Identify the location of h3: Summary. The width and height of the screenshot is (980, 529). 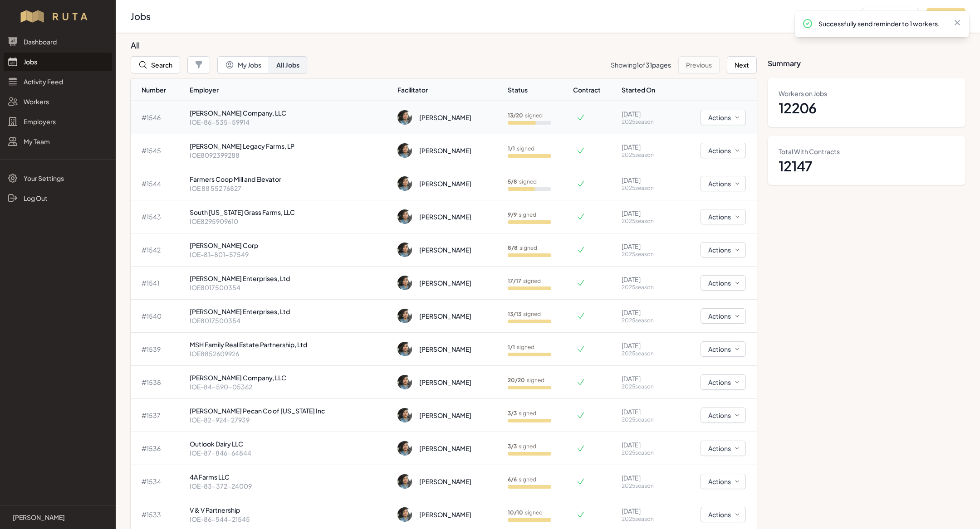
(866, 55).